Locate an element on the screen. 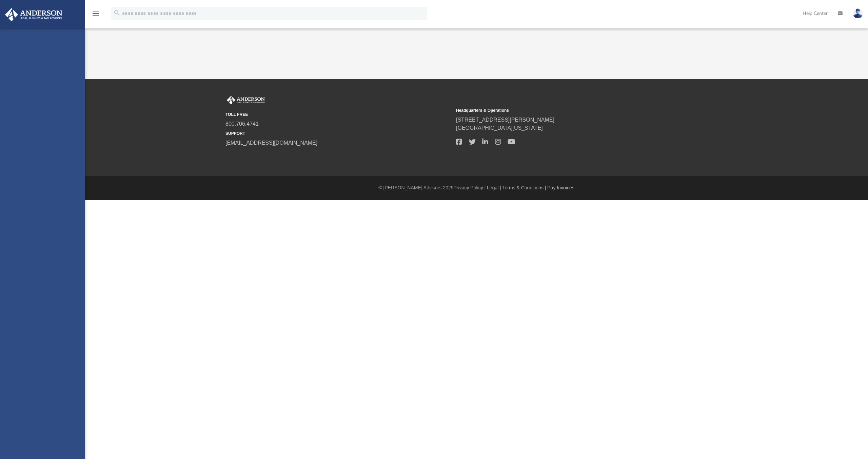 The width and height of the screenshot is (868, 459). small: SUPPORT is located at coordinates (338, 134).